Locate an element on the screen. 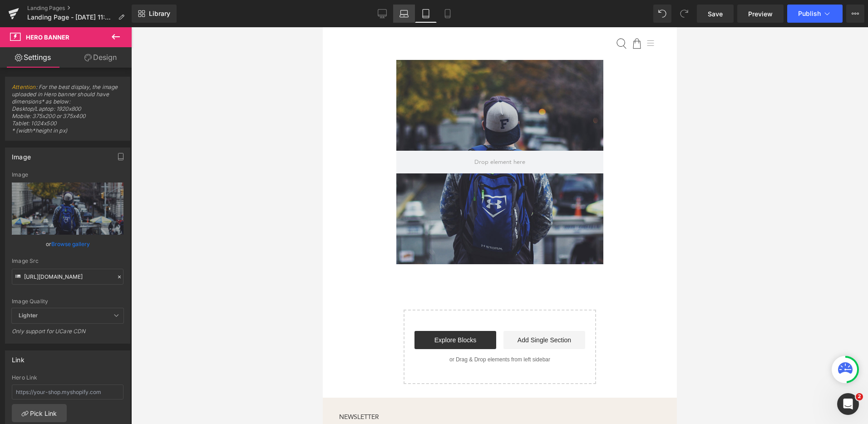 The width and height of the screenshot is (868, 424). a: New Library is located at coordinates (154, 13).